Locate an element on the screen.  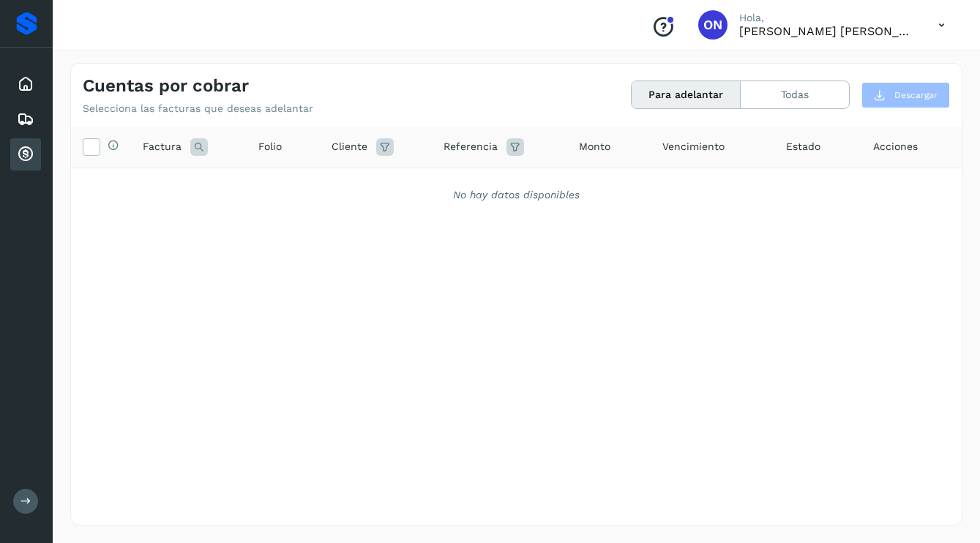
span: Cliente is located at coordinates (349, 146).